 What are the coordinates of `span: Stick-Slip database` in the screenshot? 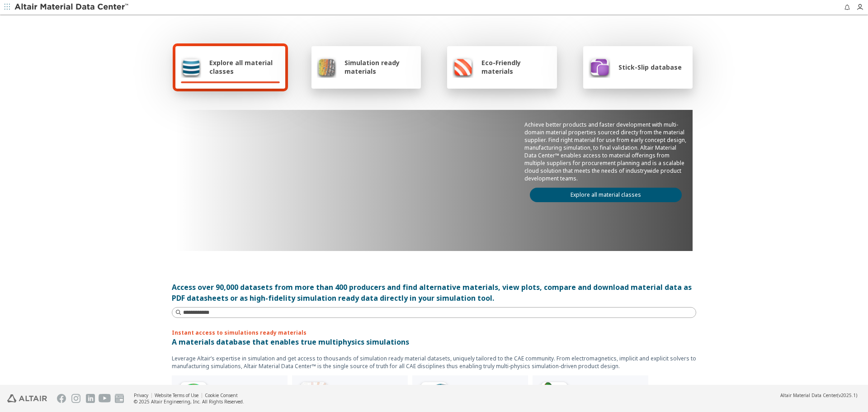 It's located at (650, 67).